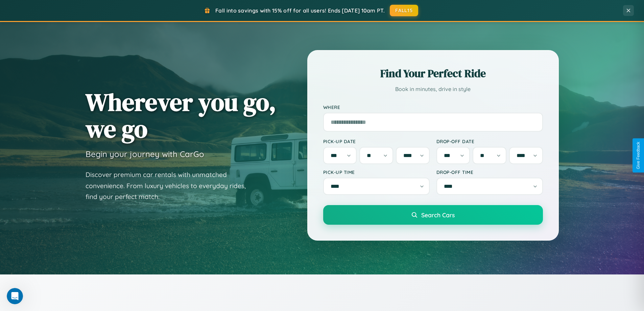 The height and width of the screenshot is (311, 644). I want to click on h2: Find Your Perfect Ride, so click(433, 73).